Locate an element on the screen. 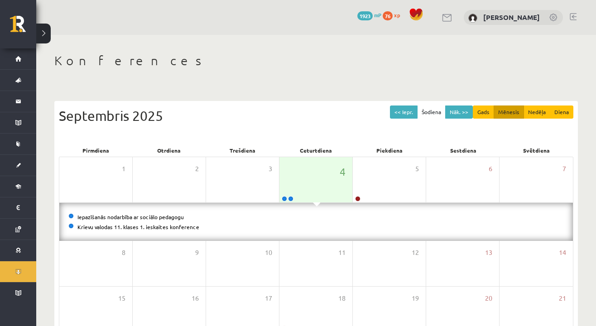  span: 16 is located at coordinates (195, 298).